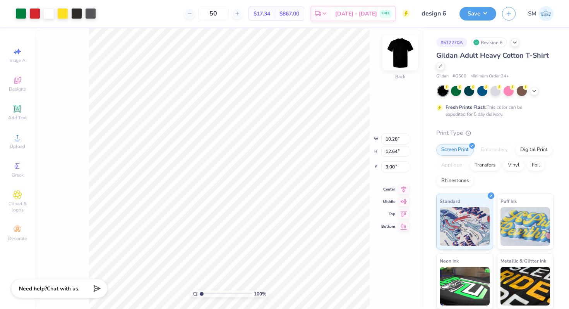  I want to click on span: $867.00, so click(289, 14).